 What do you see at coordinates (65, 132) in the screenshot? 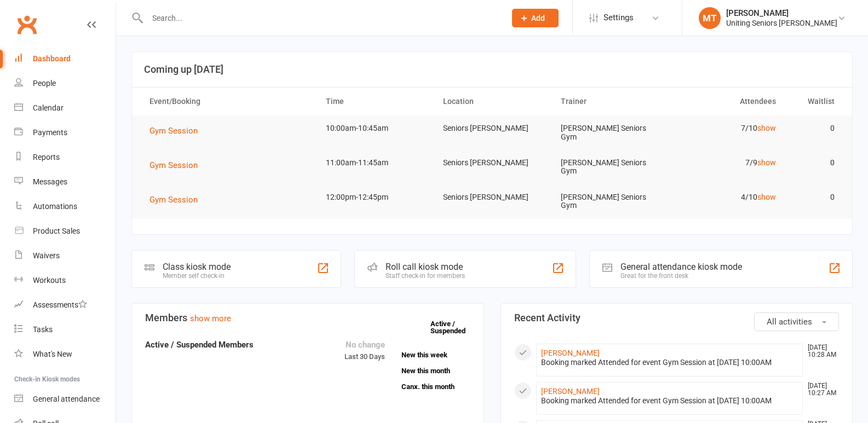
I see `a: Payments` at bounding box center [65, 132].